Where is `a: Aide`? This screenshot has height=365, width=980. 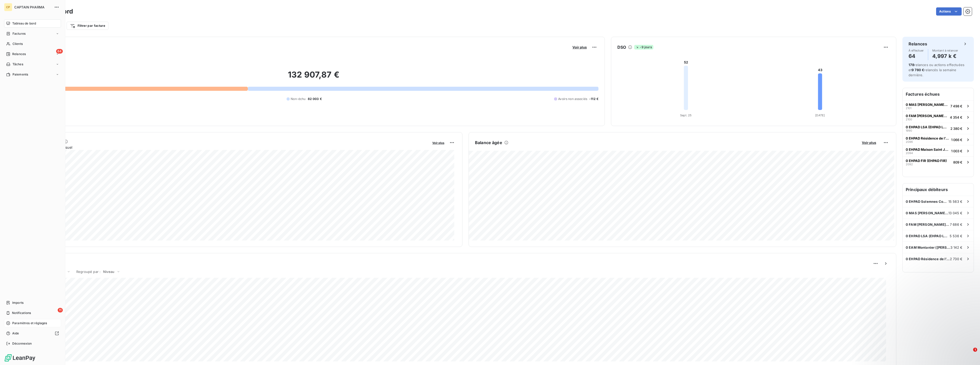
a: Aide is located at coordinates (32, 333).